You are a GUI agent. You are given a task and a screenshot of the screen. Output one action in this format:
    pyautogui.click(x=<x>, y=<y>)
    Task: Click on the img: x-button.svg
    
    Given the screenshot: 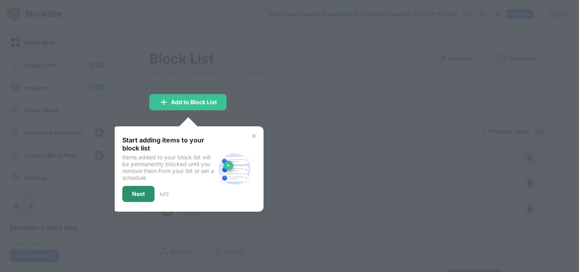 What is the action you would take?
    pyautogui.click(x=254, y=136)
    